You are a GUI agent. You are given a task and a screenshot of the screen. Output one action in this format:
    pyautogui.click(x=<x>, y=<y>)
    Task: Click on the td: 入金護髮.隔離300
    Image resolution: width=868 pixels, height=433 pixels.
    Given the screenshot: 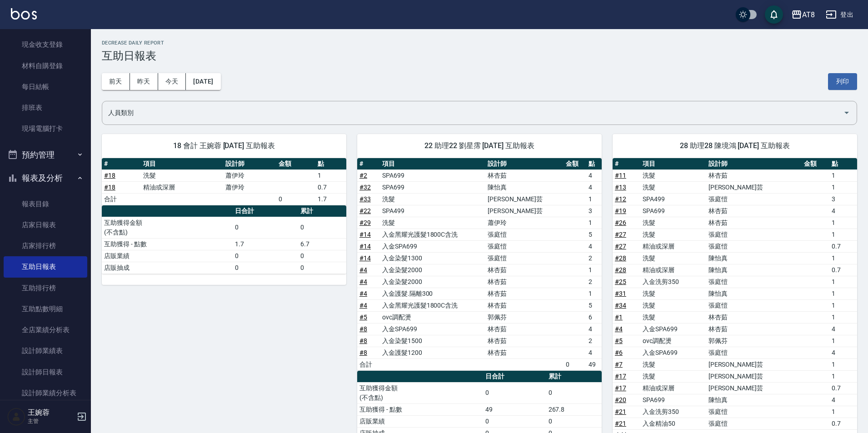 What is the action you would take?
    pyautogui.click(x=433, y=294)
    